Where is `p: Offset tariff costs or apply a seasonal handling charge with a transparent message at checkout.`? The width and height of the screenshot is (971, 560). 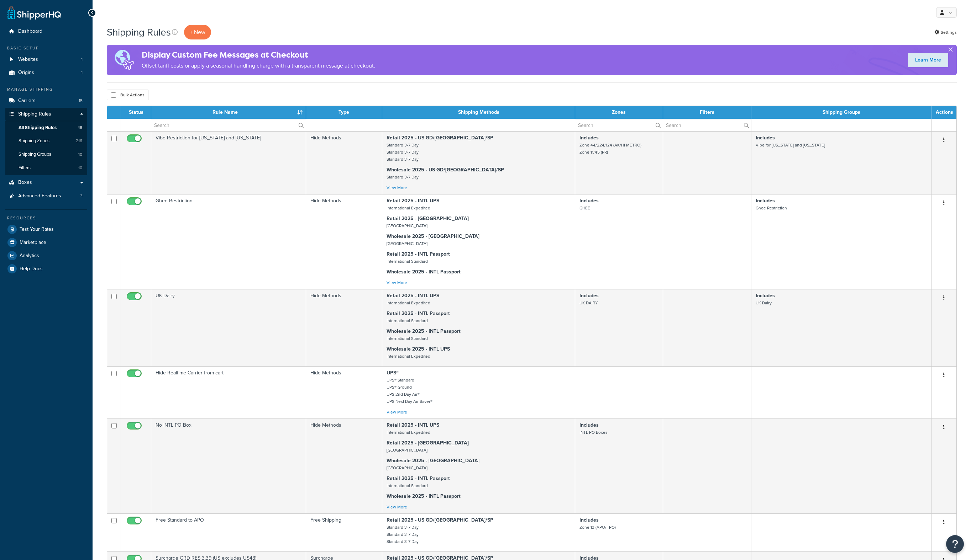 p: Offset tariff costs or apply a seasonal handling charge with a transparent message at checkout. is located at coordinates (259, 66).